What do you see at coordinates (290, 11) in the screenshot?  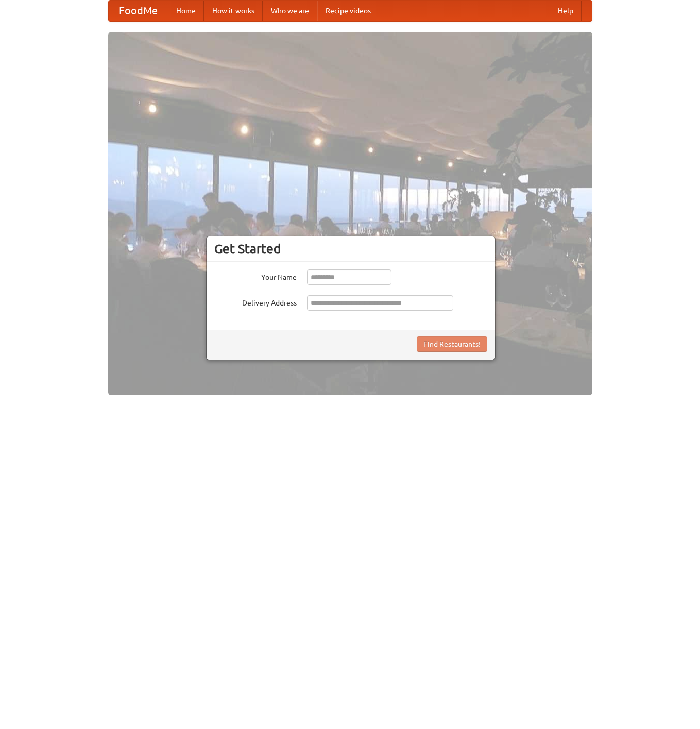 I see `a: Who we are` at bounding box center [290, 11].